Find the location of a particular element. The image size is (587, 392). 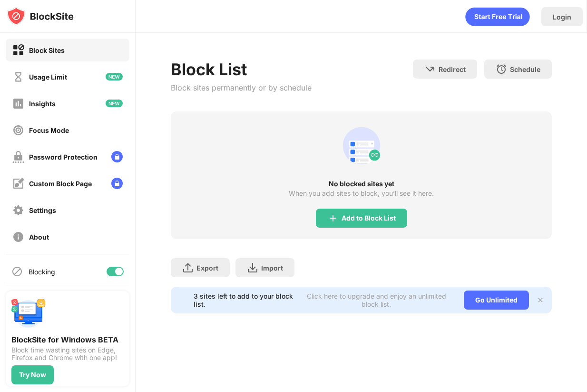

div: Settings is located at coordinates (42, 210).